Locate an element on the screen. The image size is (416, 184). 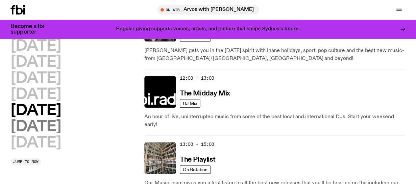
a: A corner shot of the fbi music library is located at coordinates (160, 158).